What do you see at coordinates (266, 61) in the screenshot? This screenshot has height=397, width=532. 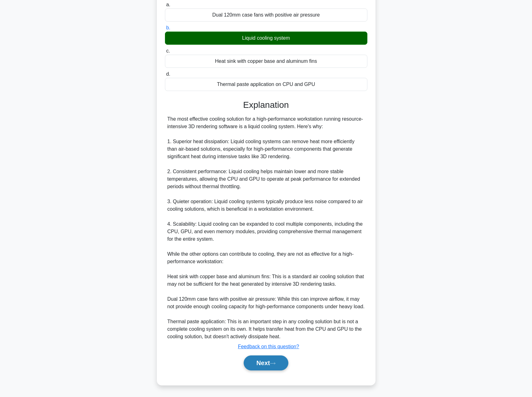 I see `div: Heat sink with copper base and aluminum fins` at bounding box center [266, 61].